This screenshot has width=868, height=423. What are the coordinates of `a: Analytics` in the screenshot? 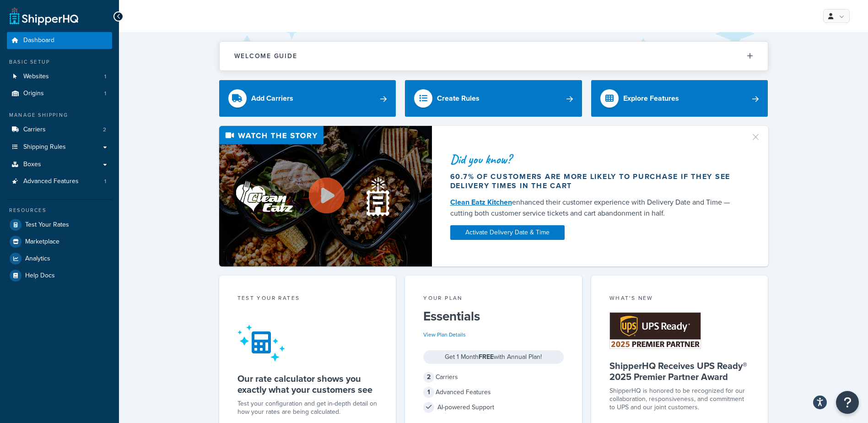 It's located at (60, 259).